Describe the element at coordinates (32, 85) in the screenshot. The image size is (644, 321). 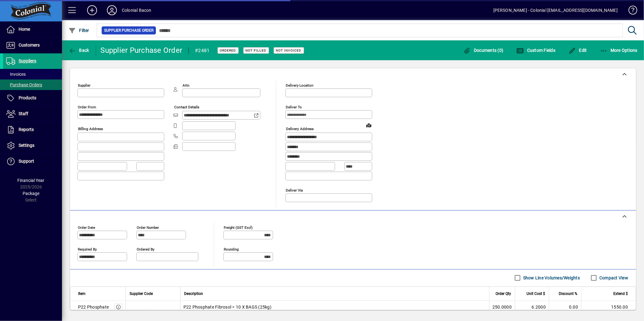
I see `a: Purchase Orders` at that location.